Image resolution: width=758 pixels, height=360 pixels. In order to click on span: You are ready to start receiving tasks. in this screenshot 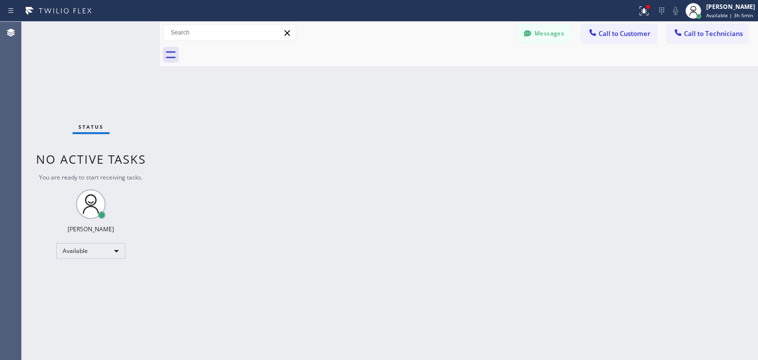, I will do `click(91, 177)`.